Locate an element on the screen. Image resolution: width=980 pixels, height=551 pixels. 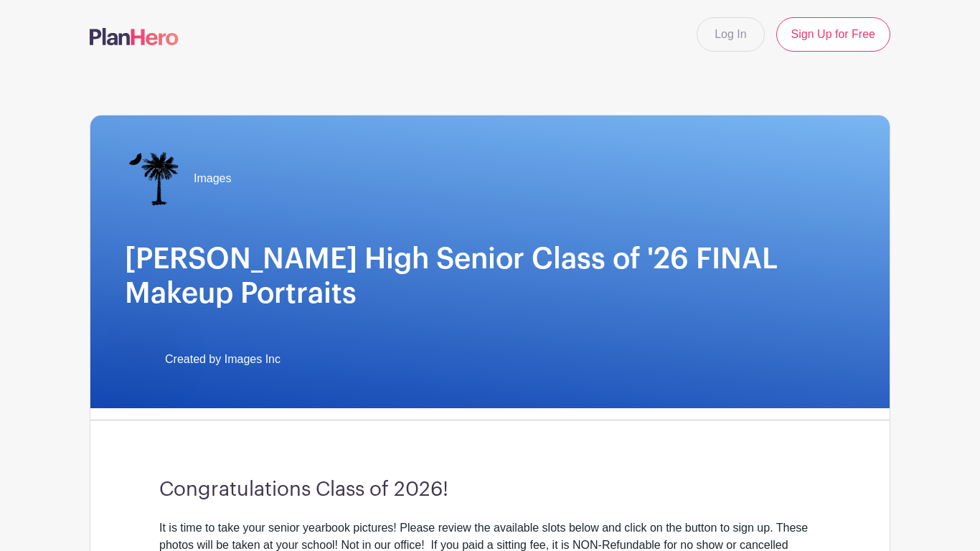
span: Images is located at coordinates (212, 178).